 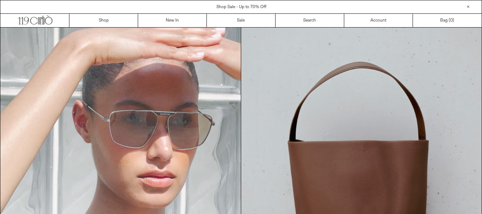 I want to click on a: Shop, so click(x=104, y=21).